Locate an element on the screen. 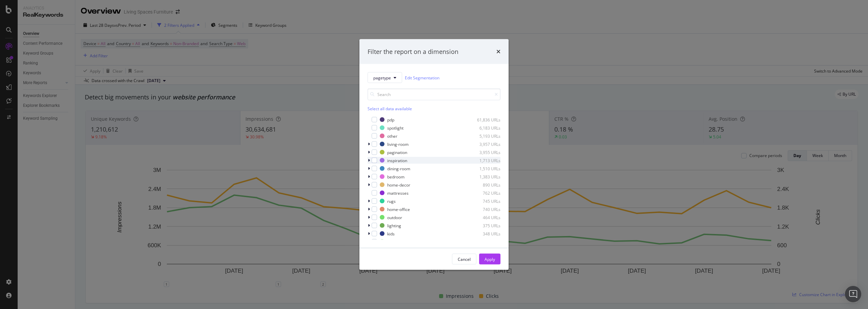 The height and width of the screenshot is (309, 868). button: Apply is located at coordinates (489, 259).